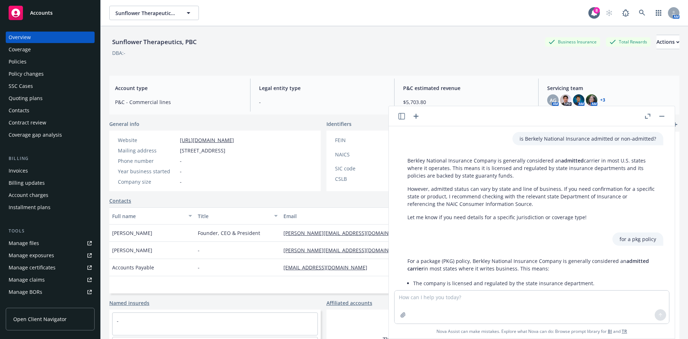 The image size is (688, 339). Describe the element at coordinates (147, 150) in the screenshot. I see `div: Mailing address` at that location.